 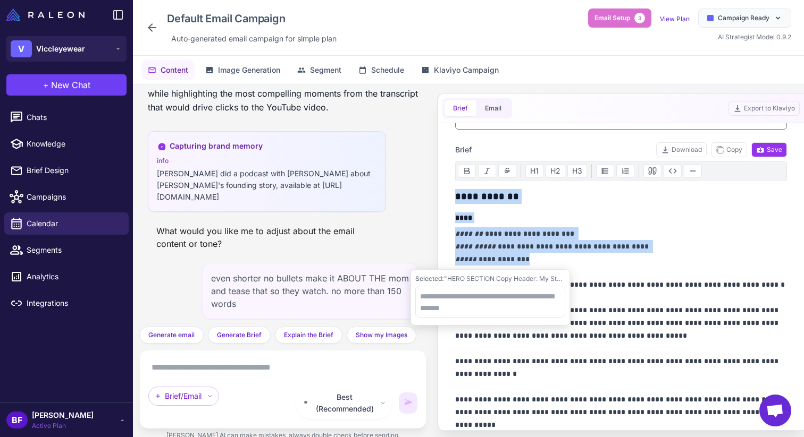 I want to click on span: Segments, so click(x=73, y=250).